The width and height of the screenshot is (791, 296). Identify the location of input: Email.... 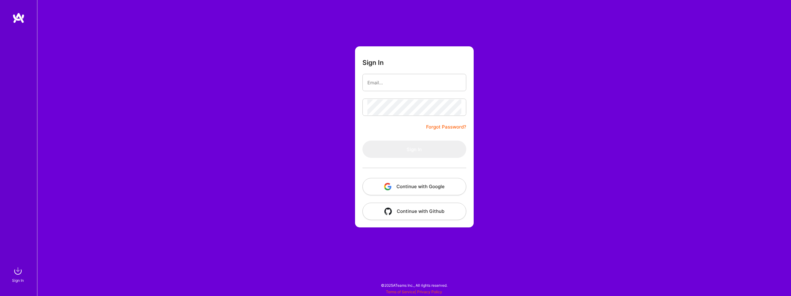
(414, 82).